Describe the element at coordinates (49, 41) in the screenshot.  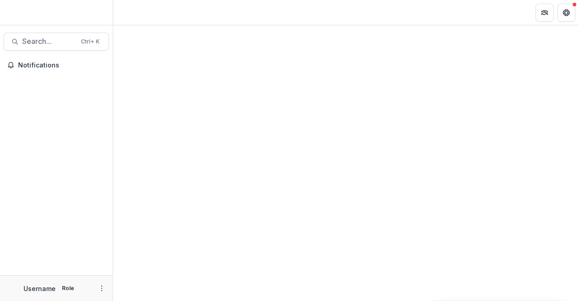
I see `span: Search...` at that location.